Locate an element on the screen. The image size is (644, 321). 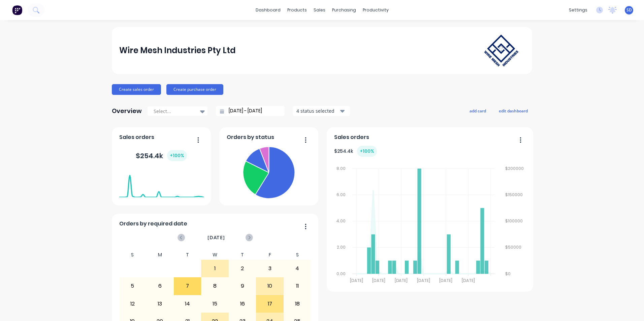
button: 4 status selected is located at coordinates (321, 111).